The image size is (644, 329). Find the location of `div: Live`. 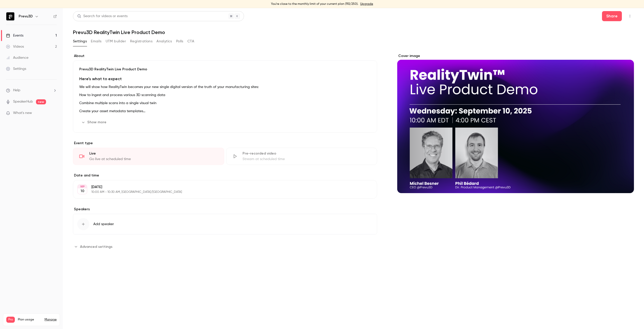

div: Live is located at coordinates (153, 153).